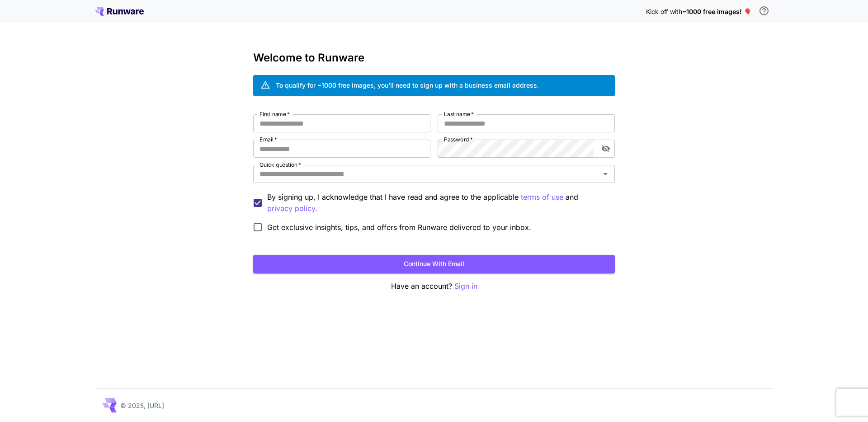  What do you see at coordinates (274, 114) in the screenshot?
I see `label: First name` at bounding box center [274, 114].